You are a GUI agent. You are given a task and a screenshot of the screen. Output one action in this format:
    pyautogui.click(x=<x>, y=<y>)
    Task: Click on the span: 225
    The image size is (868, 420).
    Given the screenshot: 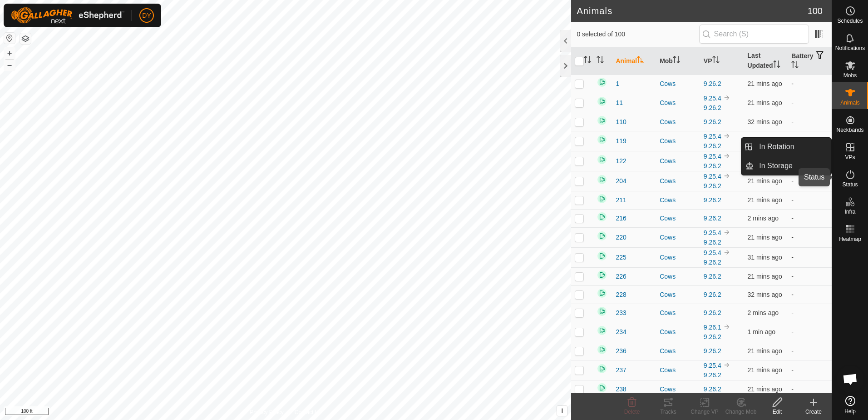 What is the action you would take?
    pyautogui.click(x=621, y=257)
    